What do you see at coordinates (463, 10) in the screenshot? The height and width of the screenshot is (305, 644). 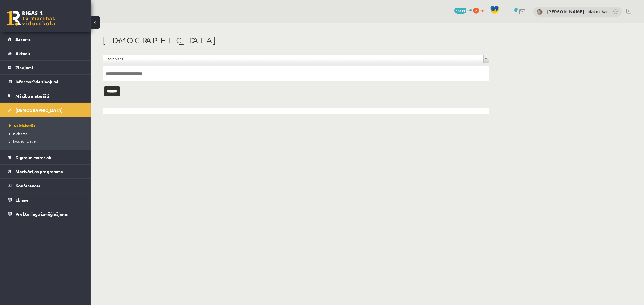 I see `a: 15714 mP` at bounding box center [463, 10].